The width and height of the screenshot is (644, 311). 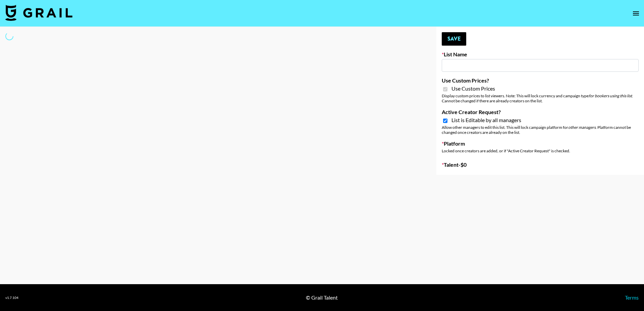 I want to click on a: Terms, so click(x=632, y=297).